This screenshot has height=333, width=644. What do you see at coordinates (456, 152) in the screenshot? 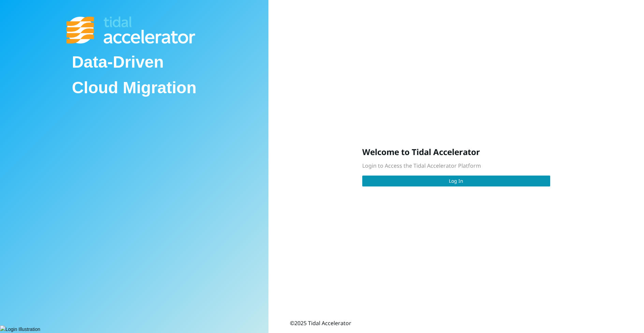
I see `h3: Welcome to Tidal Accelerator` at bounding box center [456, 152].